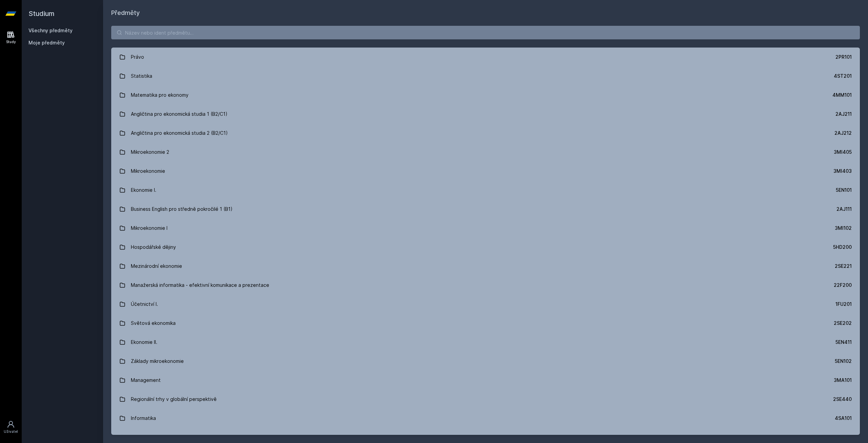  What do you see at coordinates (486, 13) in the screenshot?
I see `h1: Předměty` at bounding box center [486, 13].